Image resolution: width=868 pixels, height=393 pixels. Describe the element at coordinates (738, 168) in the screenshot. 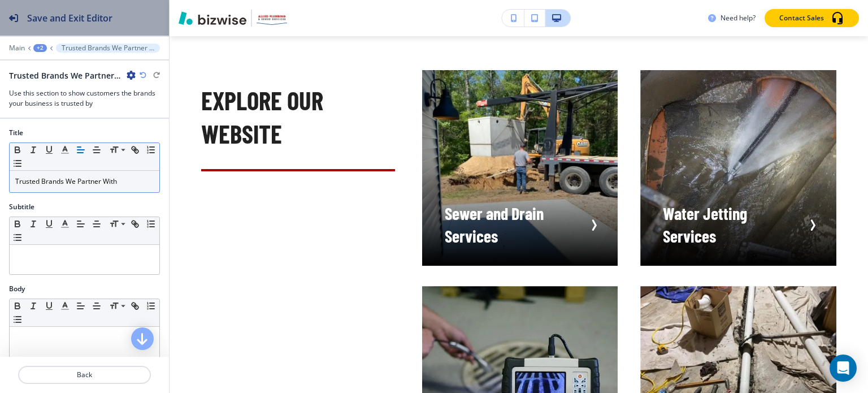

I see `button: Navigation item imageWater Jetting Services` at that location.